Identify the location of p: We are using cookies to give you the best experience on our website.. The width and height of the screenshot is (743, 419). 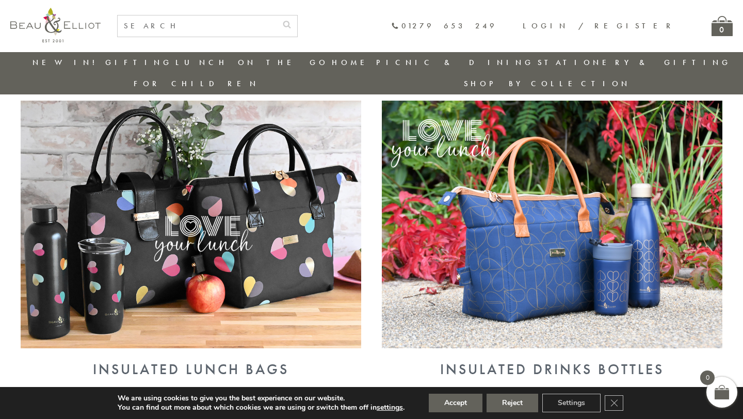
(261, 398).